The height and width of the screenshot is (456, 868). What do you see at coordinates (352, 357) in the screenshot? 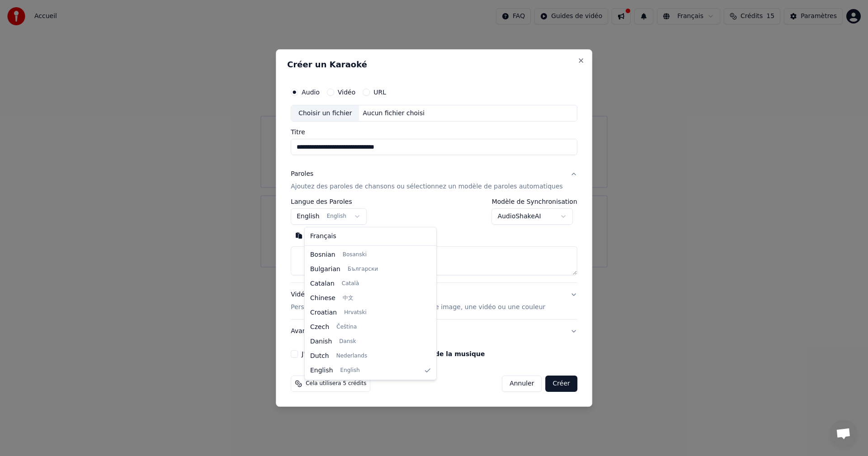
I see `span: Nederlands` at bounding box center [352, 357].